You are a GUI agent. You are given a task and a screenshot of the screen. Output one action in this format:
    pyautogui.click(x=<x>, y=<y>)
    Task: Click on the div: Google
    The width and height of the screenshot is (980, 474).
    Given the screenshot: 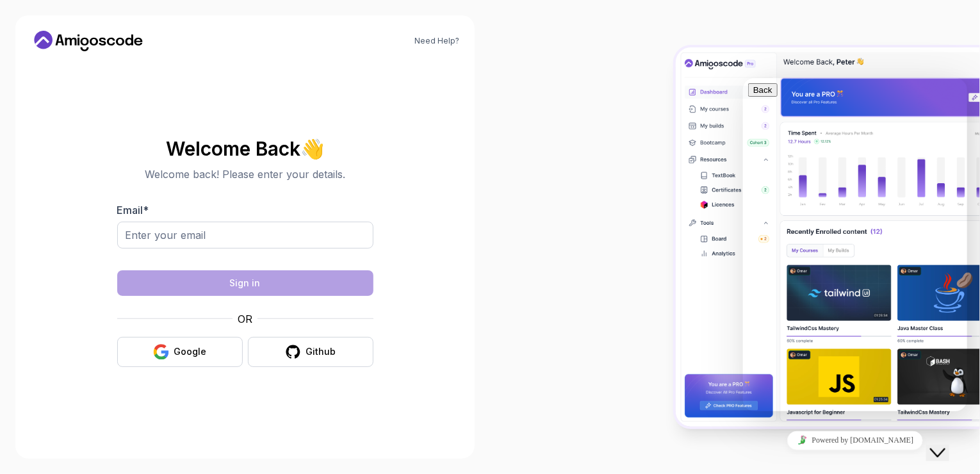 What is the action you would take?
    pyautogui.click(x=190, y=352)
    